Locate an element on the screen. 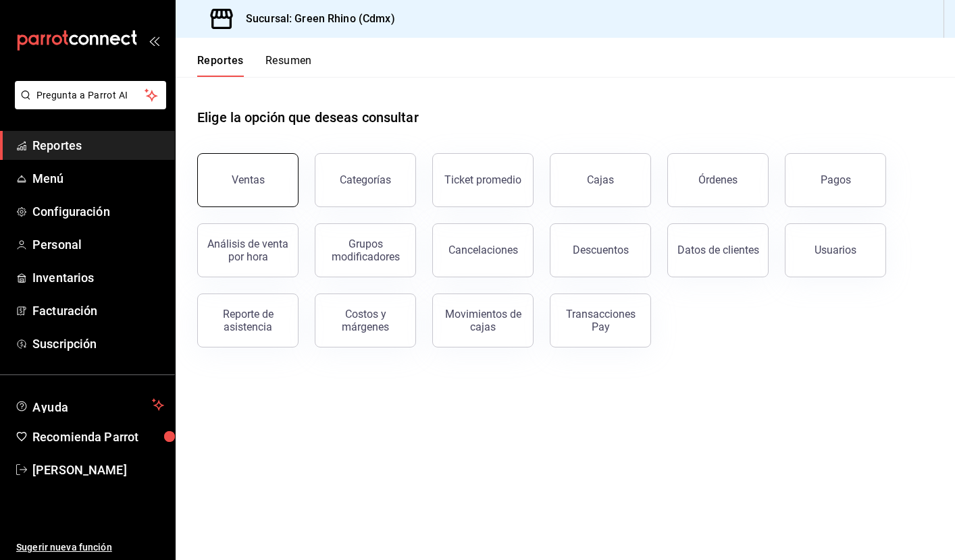 Image resolution: width=955 pixels, height=560 pixels. button: Grupos modificadores is located at coordinates (366, 251).